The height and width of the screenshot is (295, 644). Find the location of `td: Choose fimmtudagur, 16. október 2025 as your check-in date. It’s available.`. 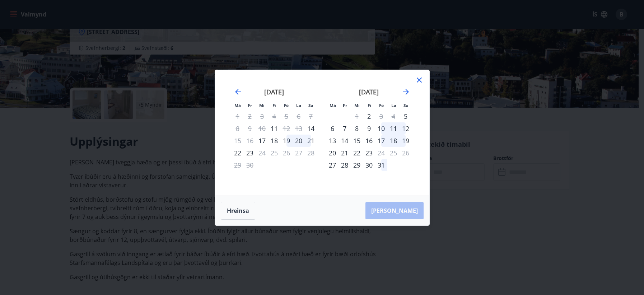

td: Choose fimmtudagur, 16. október 2025 as your check-in date. It’s available. is located at coordinates (369, 141).